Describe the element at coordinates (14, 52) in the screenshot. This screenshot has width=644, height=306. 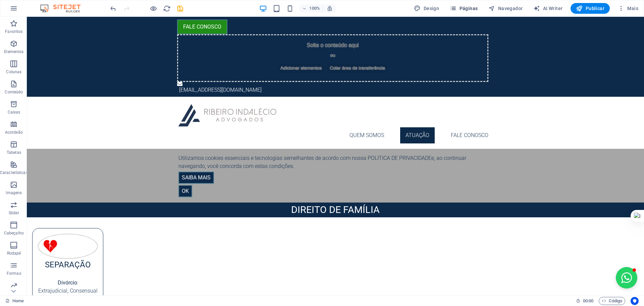
I see `p: Elementos` at that location.